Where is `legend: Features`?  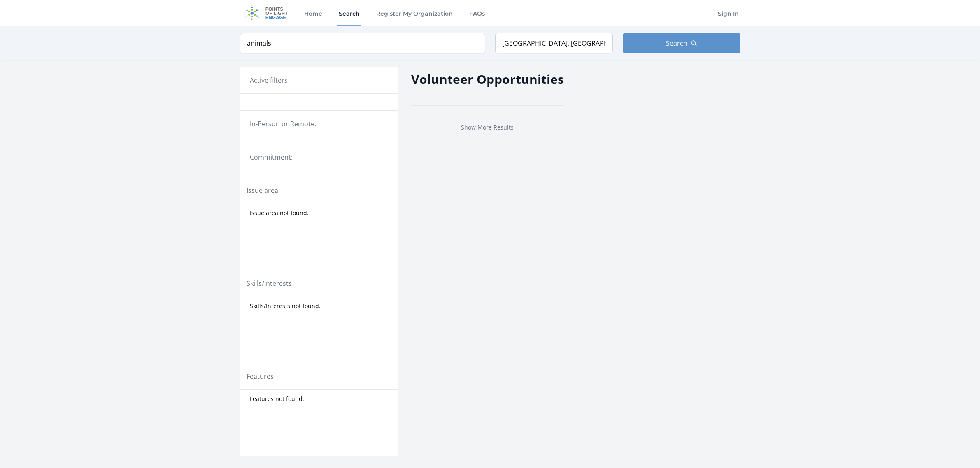
legend: Features is located at coordinates (260, 377).